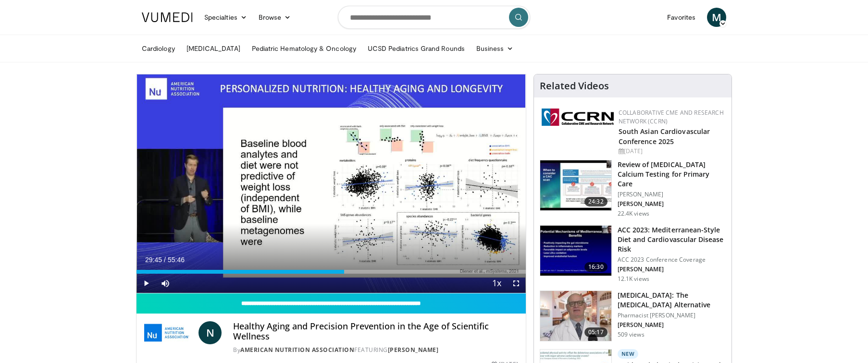 Image resolution: width=868 pixels, height=363 pixels. Describe the element at coordinates (375, 332) in the screenshot. I see `h4: Healthy Aging and Precision Prevention in the Age of Scientific Wellness` at that location.